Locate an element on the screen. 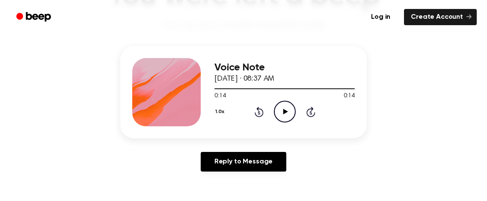 This screenshot has height=201, width=487. a: Beep is located at coordinates (34, 17).